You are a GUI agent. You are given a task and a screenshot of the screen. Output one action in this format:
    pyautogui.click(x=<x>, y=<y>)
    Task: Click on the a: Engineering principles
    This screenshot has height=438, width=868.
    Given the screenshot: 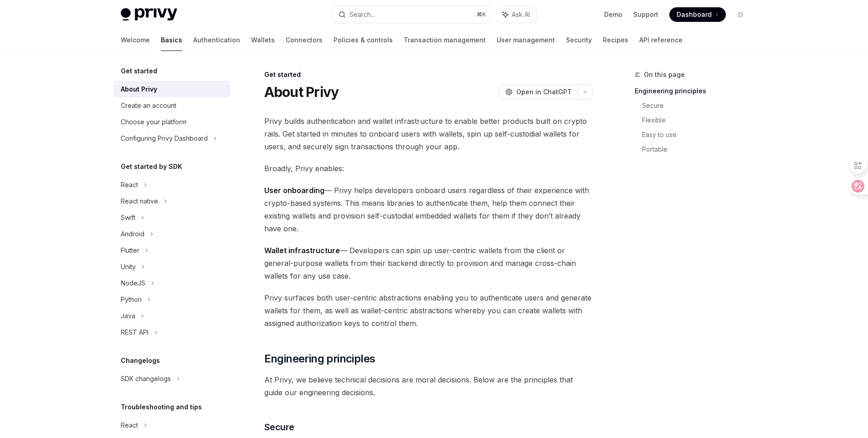 What is the action you would take?
    pyautogui.click(x=695, y=91)
    